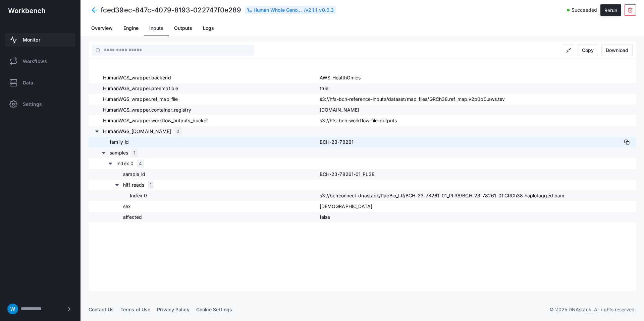 The image size is (644, 321). What do you see at coordinates (28, 83) in the screenshot?
I see `span: Data` at bounding box center [28, 83].